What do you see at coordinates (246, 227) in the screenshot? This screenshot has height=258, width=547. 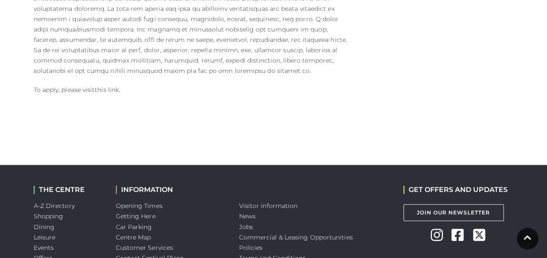 I see `a: Jobs` at bounding box center [246, 227].